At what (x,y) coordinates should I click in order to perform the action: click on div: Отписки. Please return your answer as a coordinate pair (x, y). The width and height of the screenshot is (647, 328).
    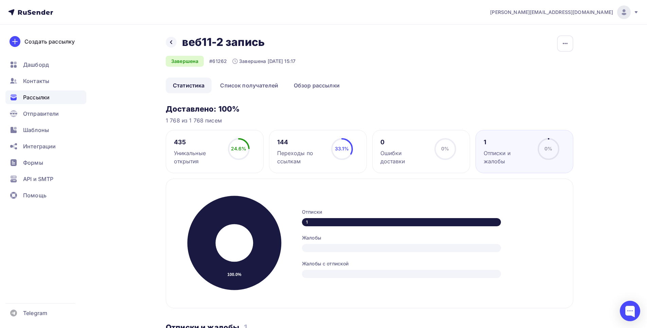
    Looking at the image, I should click on (431, 212).